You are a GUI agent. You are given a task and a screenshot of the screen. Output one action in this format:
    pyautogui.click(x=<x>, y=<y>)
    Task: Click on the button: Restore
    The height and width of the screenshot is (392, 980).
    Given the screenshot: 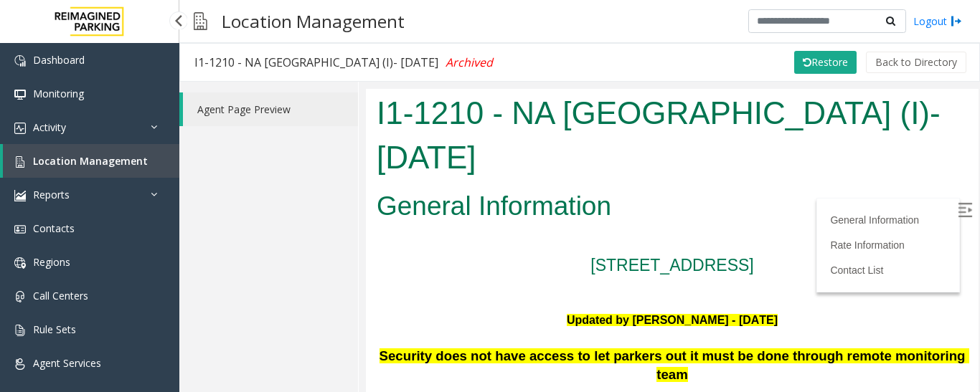 What is the action you would take?
    pyautogui.click(x=825, y=63)
    